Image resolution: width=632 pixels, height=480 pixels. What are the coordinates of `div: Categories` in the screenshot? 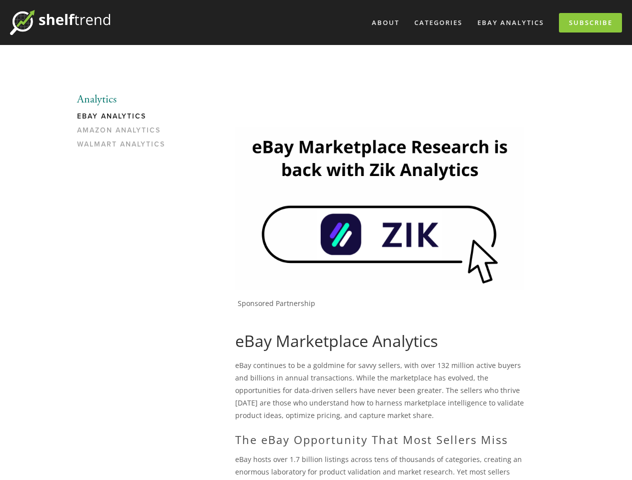 It's located at (438, 23).